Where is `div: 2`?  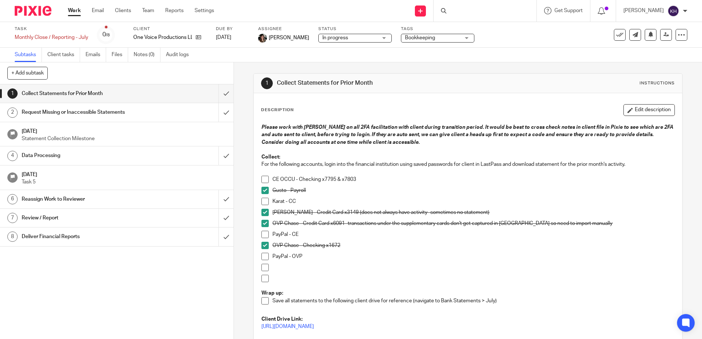 div: 2 is located at coordinates (12, 113).